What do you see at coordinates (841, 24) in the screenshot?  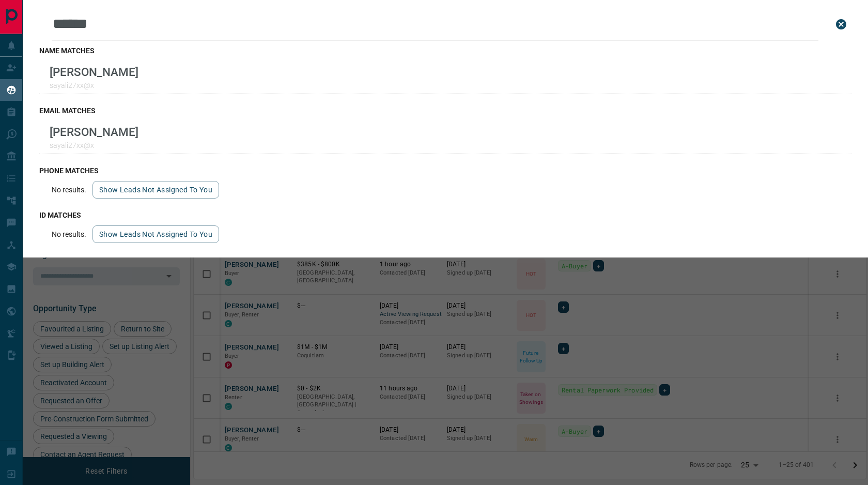 I see `button: close search bar` at bounding box center [841, 24].